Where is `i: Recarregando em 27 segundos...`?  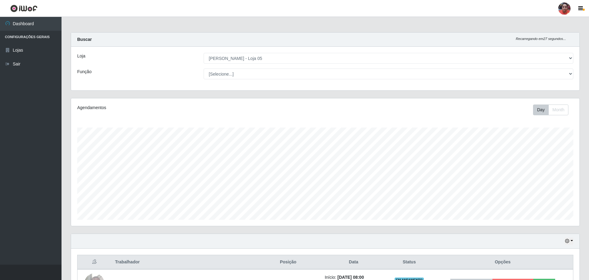
i: Recarregando em 27 segundos... is located at coordinates (540, 39).